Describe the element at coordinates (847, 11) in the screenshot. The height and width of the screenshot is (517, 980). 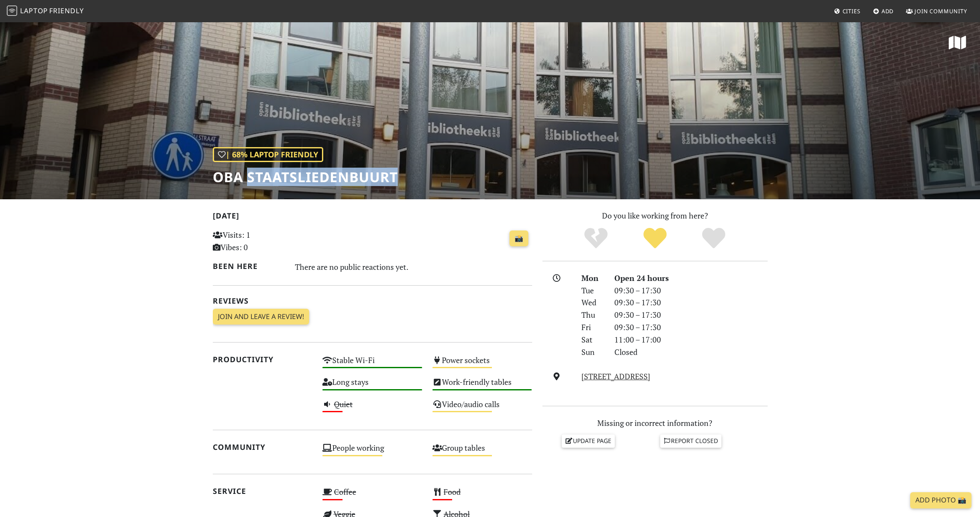
I see `a: Cities` at that location.